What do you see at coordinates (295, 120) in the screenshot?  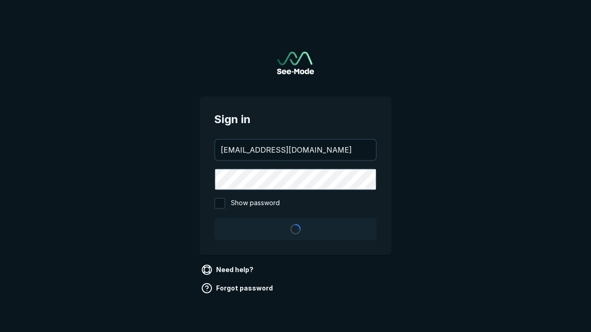 I see `span: Sign in` at bounding box center [295, 120].